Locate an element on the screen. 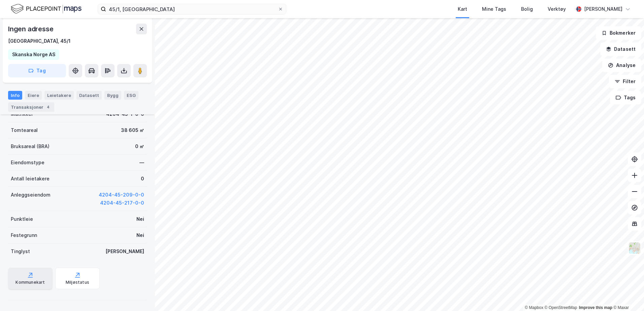 This screenshot has width=644, height=311. div: 38 605 ㎡ is located at coordinates (133, 130).